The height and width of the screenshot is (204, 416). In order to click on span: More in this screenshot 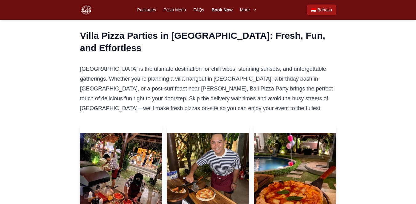, I will do `click(245, 10)`.